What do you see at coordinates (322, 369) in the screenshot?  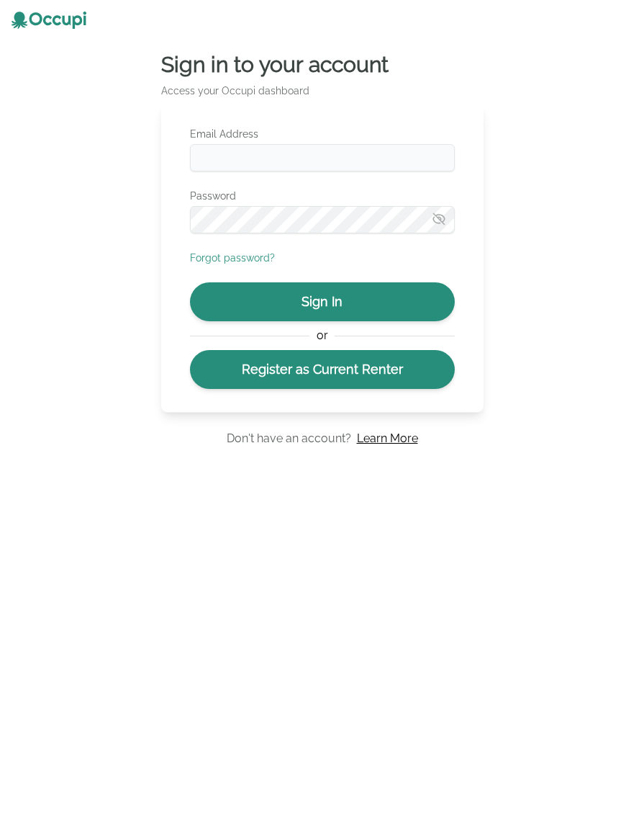 I see `a: Register as Current Renter` at bounding box center [322, 369].